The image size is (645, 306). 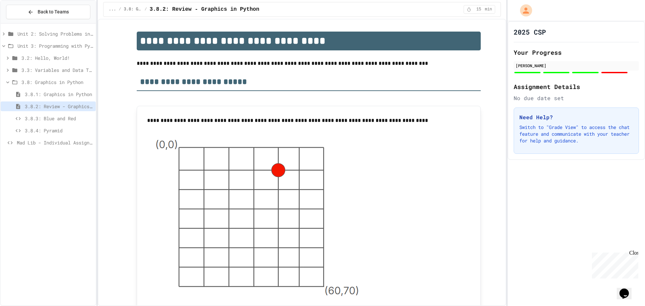 I want to click on h2: Assignment Details, so click(x=576, y=87).